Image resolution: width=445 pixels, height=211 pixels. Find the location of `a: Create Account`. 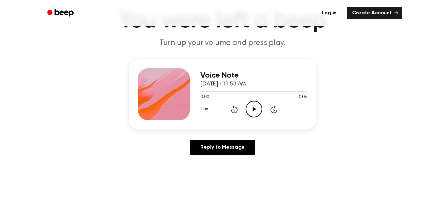

a: Create Account is located at coordinates (375, 13).